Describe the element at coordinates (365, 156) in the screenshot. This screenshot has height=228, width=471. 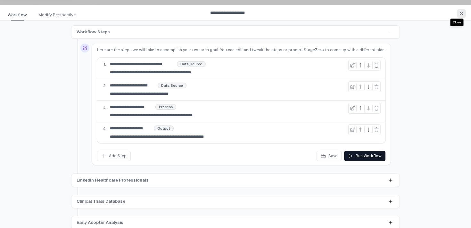
I see `div: Run Workflow` at that location.